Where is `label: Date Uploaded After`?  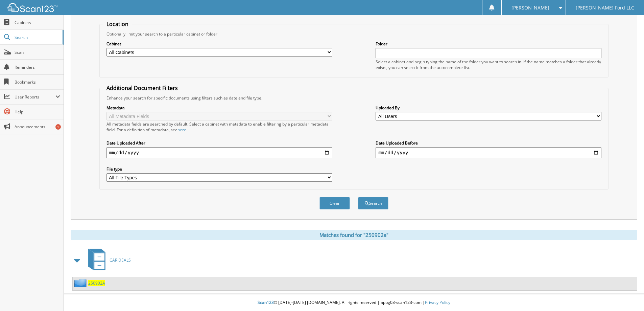 label: Date Uploaded After is located at coordinates (219, 143).